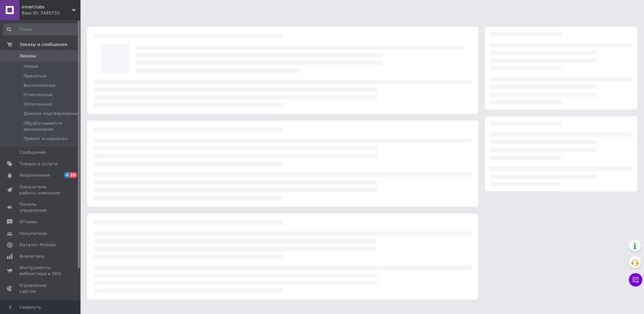 The image size is (644, 314). I want to click on span: Сообщения, so click(32, 152).